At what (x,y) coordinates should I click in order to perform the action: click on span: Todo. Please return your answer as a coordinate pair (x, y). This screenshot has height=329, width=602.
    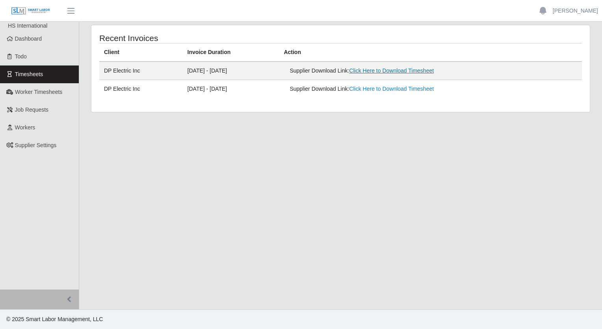
    Looking at the image, I should click on (21, 56).